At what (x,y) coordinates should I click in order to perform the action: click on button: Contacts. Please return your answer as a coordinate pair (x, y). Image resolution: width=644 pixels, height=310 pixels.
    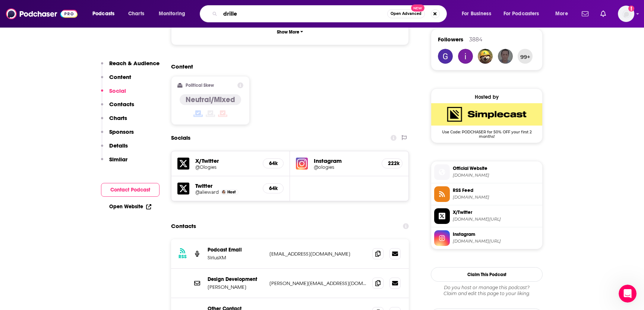
    Looking at the image, I should click on (118, 107).